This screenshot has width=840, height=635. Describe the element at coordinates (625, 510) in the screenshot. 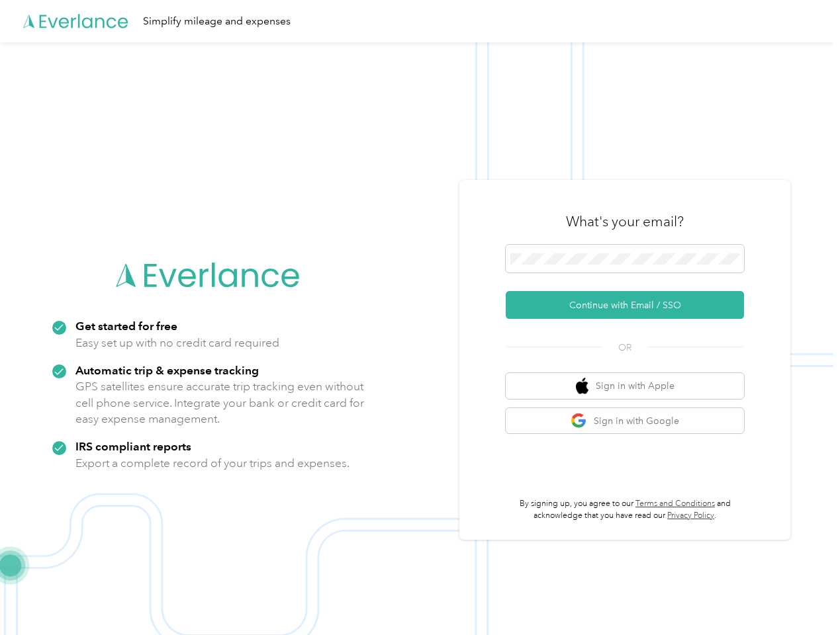

I see `p: By signing up, you agree to our and acknowledge that you have read our .` at that location.